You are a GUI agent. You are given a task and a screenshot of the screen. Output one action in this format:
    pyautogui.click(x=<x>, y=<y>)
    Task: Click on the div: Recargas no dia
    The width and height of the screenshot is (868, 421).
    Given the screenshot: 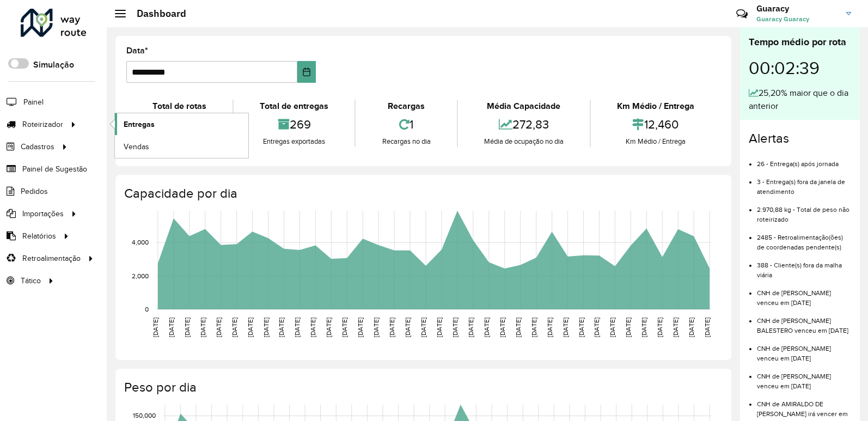 What is the action you would take?
    pyautogui.click(x=406, y=141)
    